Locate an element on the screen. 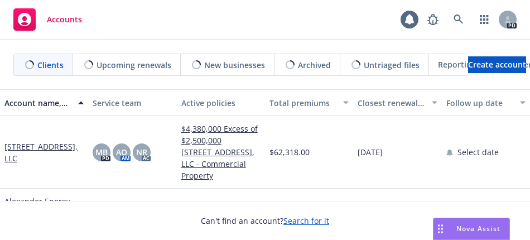 The width and height of the screenshot is (530, 240). div: Total premiums is located at coordinates (303, 103).